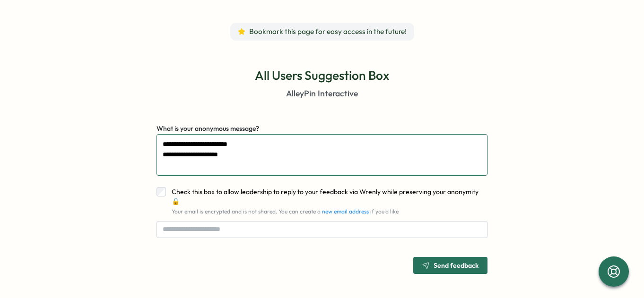 The width and height of the screenshot is (644, 298). I want to click on span: Check this box to allow leadership to reply to your feedback via Wrenly while preserving your ano..., so click(325, 197).